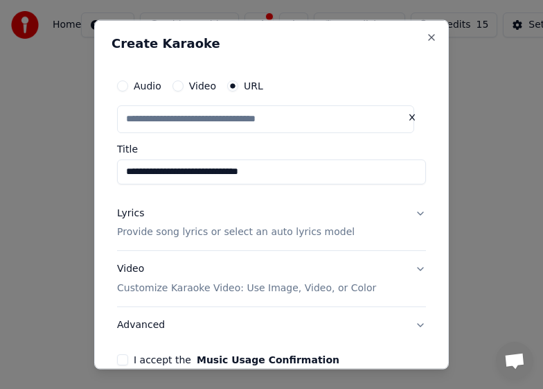 The width and height of the screenshot is (543, 389). What do you see at coordinates (272, 325) in the screenshot?
I see `button: Advanced` at bounding box center [272, 325].